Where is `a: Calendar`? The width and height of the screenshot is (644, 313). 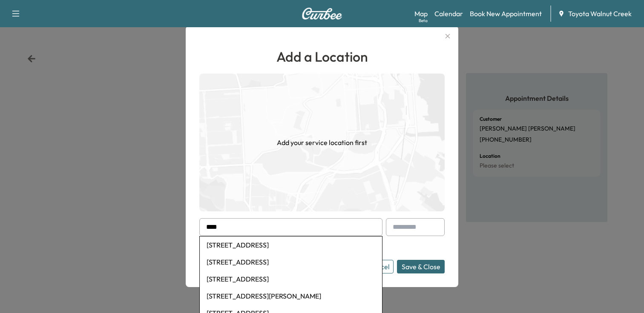
a: Calendar is located at coordinates (449, 14).